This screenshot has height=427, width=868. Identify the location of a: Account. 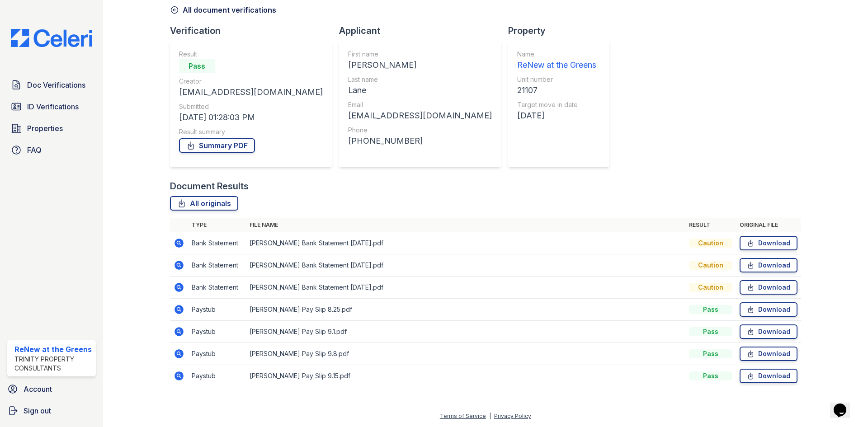
(52, 390).